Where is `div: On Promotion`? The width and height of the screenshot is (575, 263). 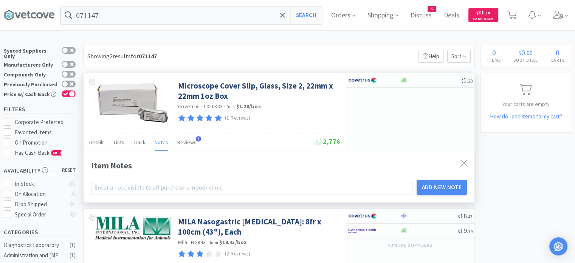
div: On Promotion is located at coordinates (45, 143).